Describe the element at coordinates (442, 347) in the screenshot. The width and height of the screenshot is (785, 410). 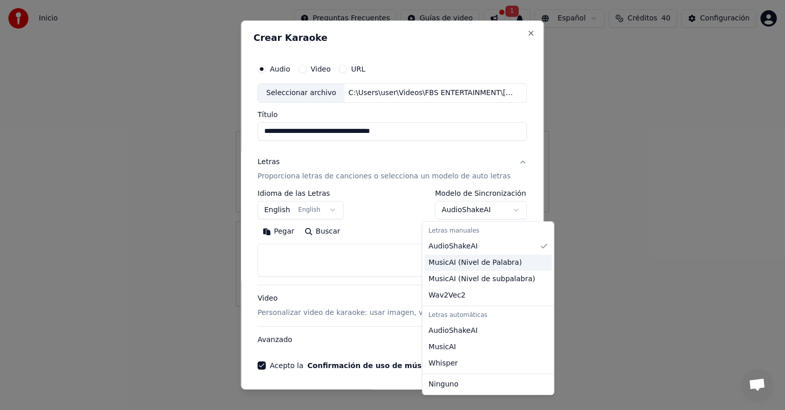
I see `span: MusicAI` at that location.